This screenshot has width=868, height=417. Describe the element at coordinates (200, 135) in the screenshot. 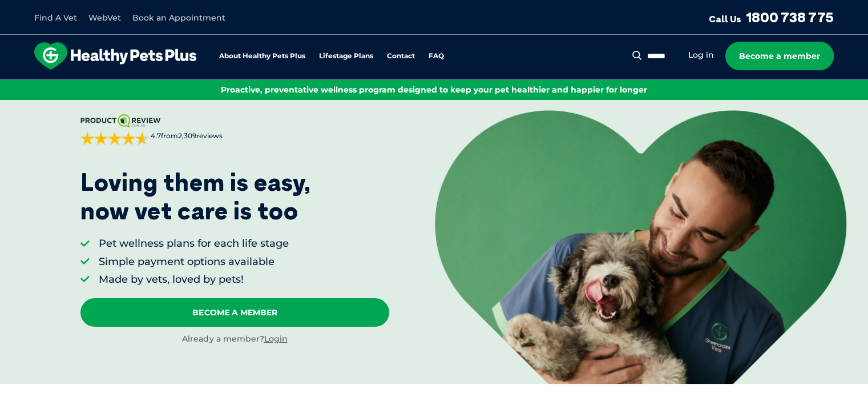

I see `span: 2,309 reviews` at that location.